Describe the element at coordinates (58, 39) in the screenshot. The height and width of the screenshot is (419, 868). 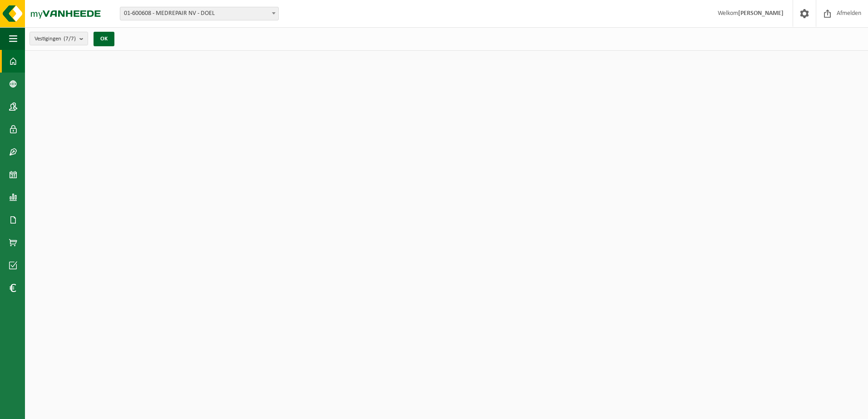
I see `button: Vestigingen(7/7)` at that location.